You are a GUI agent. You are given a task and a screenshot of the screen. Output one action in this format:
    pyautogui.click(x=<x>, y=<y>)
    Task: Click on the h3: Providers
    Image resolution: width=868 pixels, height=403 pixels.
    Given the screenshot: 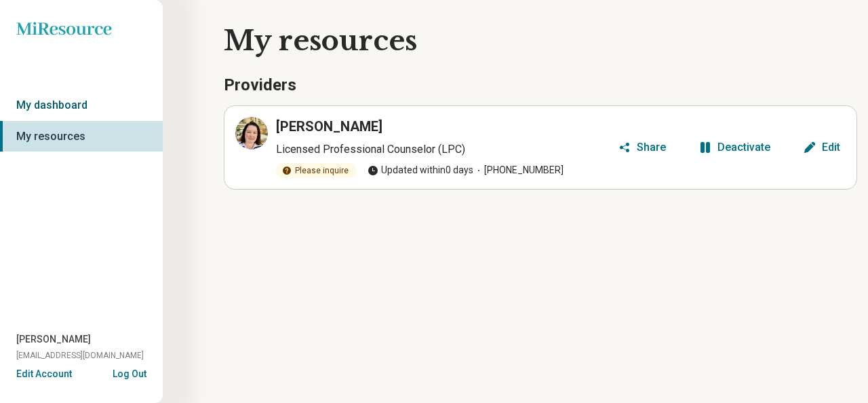 What is the action you would take?
    pyautogui.click(x=541, y=85)
    